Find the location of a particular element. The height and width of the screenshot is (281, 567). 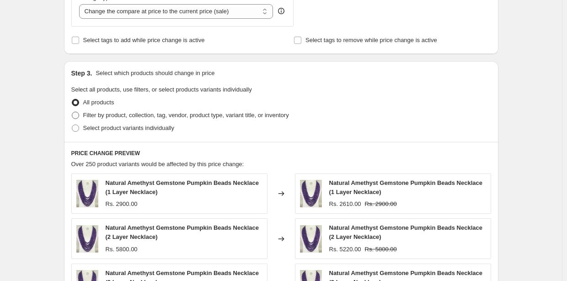

span: All products is located at coordinates (99, 102).